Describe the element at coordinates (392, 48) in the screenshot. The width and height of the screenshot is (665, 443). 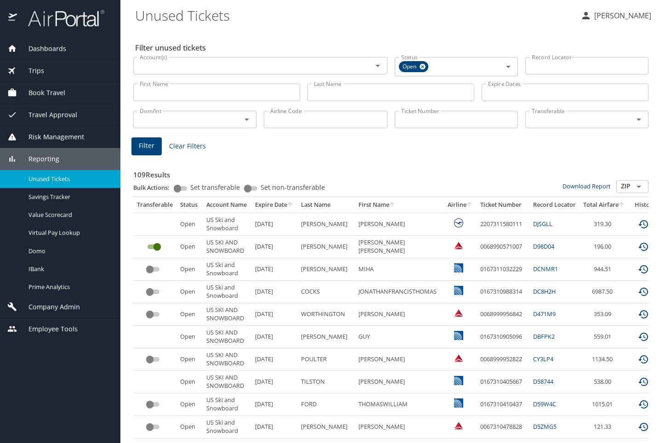
I see `h2: Filter unused tickets` at that location.